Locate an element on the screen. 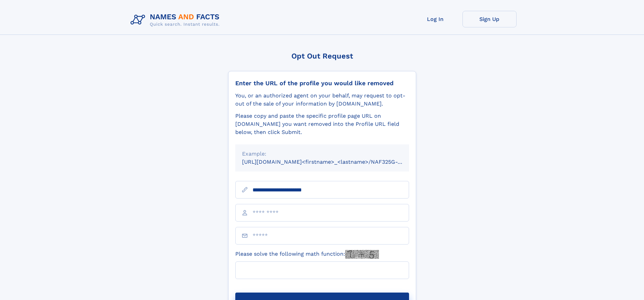 The image size is (644, 300). div: You, or an authorized agent on your behalf, may request to opt-out of the sale of your informatio... is located at coordinates (322, 100).